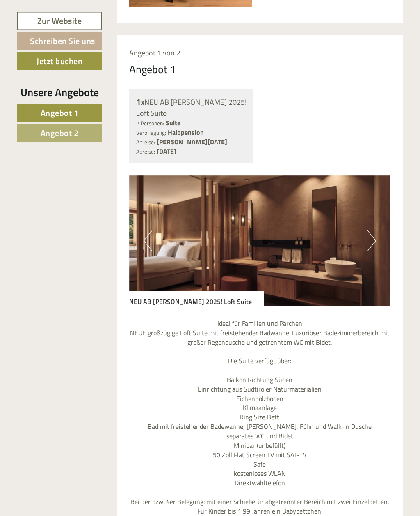 The height and width of the screenshot is (516, 420). What do you see at coordinates (155, 53) in the screenshot?
I see `span: Angebot 1 von 2` at bounding box center [155, 53].